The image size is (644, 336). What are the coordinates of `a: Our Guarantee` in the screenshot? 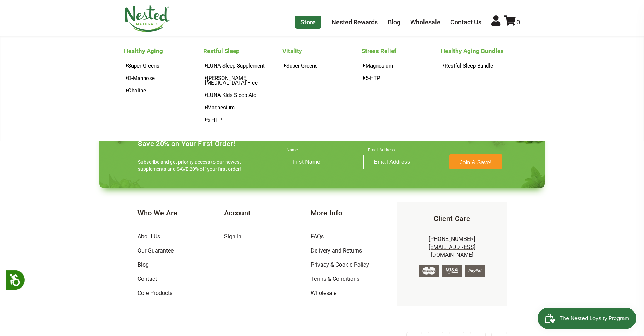 It's located at (156, 251).